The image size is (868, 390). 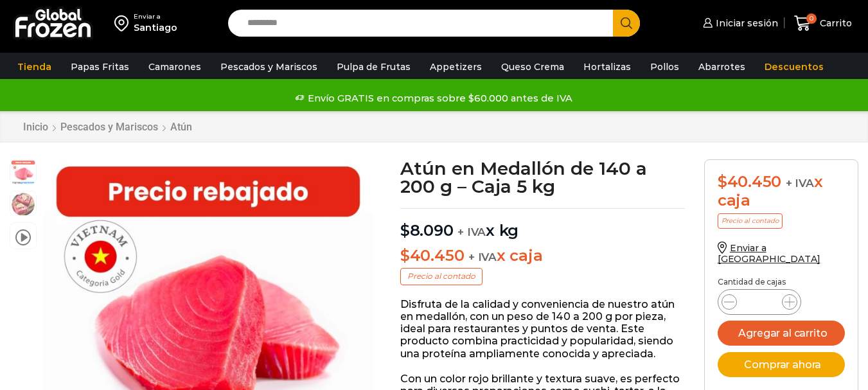 What do you see at coordinates (542, 225) in the screenshot?
I see `p: x kg` at bounding box center [542, 225].